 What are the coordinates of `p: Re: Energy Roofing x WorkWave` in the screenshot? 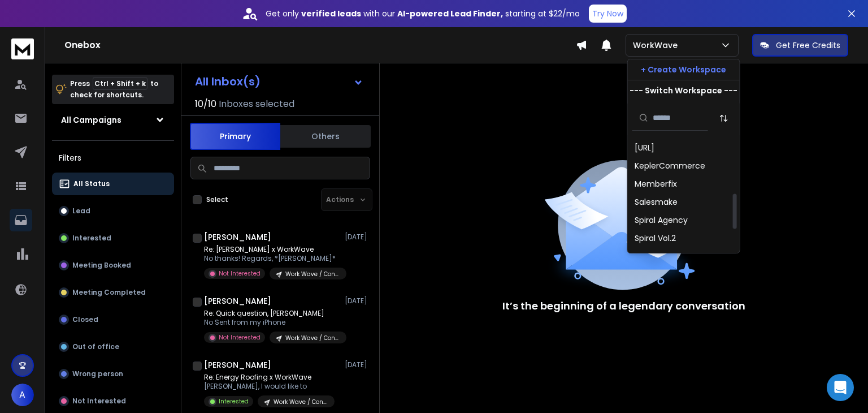 It's located at (269, 377).